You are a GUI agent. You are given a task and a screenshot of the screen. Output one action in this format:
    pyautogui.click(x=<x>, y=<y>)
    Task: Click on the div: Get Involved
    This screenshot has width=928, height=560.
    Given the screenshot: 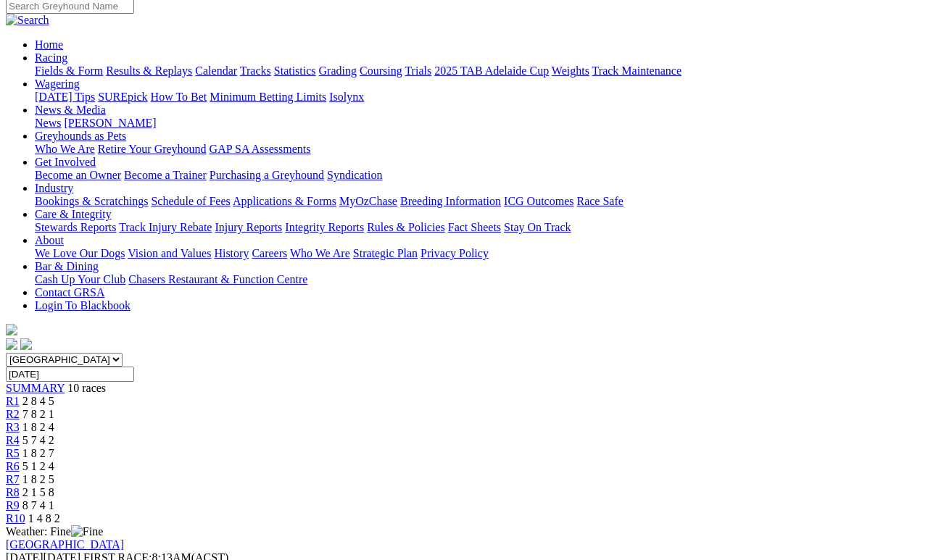 What is the action you would take?
    pyautogui.click(x=479, y=175)
    